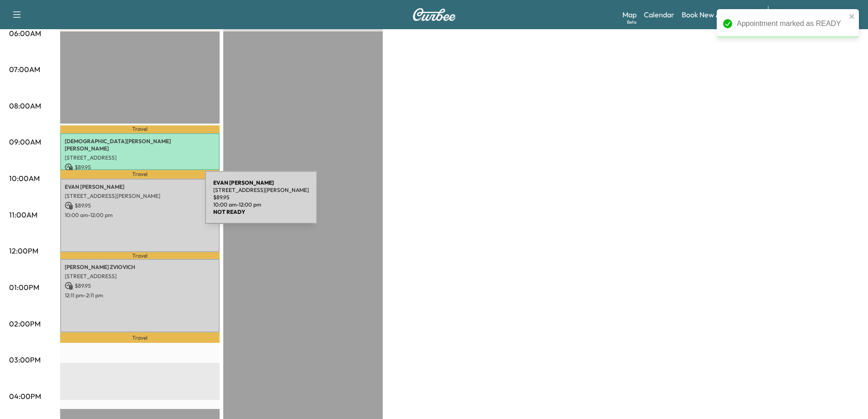  Describe the element at coordinates (25, 396) in the screenshot. I see `p: 04:00PM` at that location.